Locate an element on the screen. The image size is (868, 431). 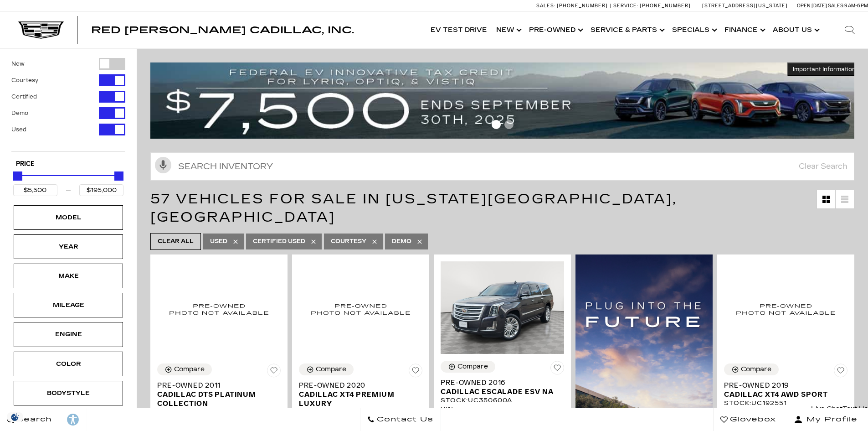
span: Used is located at coordinates (219, 241).